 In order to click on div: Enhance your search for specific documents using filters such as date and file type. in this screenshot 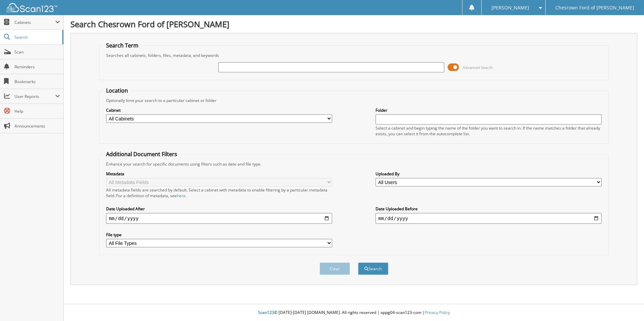, I will do `click(354, 164)`.